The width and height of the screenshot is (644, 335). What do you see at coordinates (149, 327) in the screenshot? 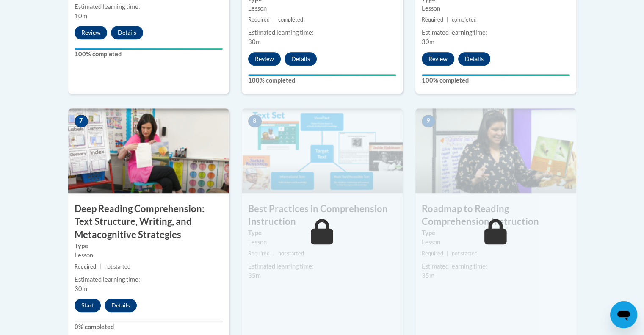
I see `label: 0% completed` at bounding box center [149, 327].